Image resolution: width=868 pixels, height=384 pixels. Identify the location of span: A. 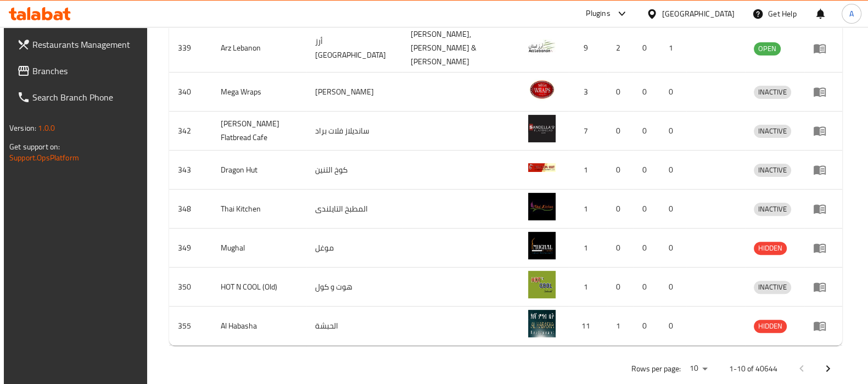
(852, 14).